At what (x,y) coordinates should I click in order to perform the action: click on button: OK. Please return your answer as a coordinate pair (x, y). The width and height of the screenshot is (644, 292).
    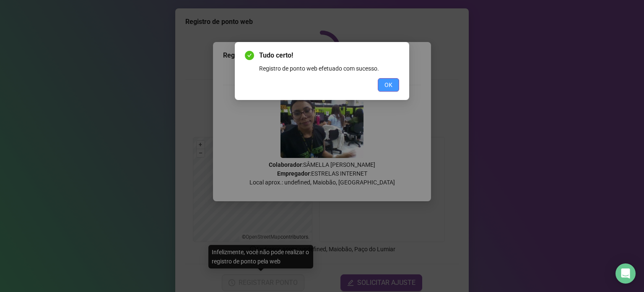
    Looking at the image, I should click on (388, 84).